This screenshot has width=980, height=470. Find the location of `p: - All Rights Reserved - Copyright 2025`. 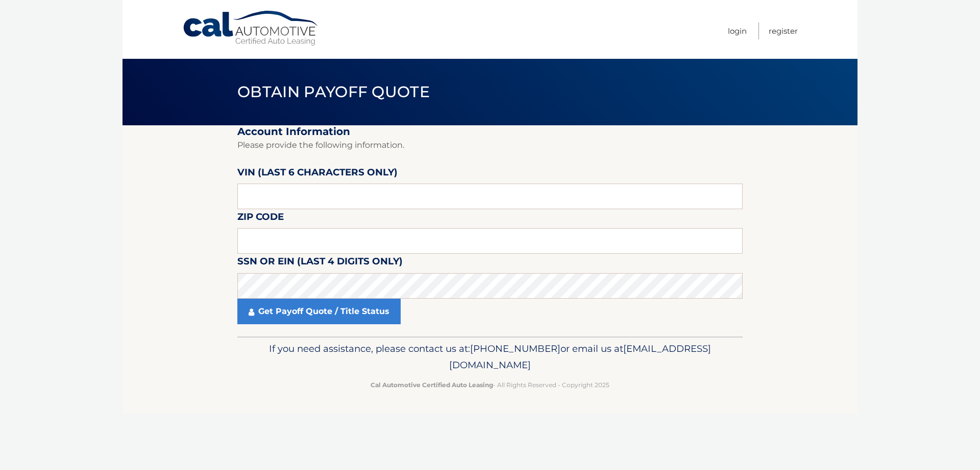

p: - All Rights Reserved - Copyright 2025 is located at coordinates (490, 384).